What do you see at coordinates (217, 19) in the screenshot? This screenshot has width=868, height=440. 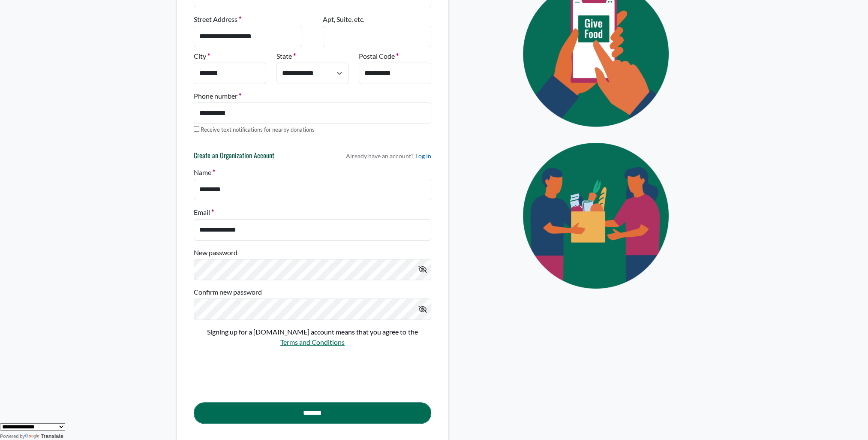 I see `label: Street Address` at bounding box center [217, 19].